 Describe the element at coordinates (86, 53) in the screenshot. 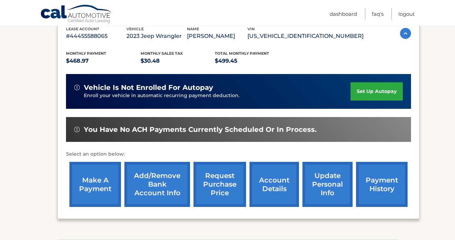

I see `span: Monthly Payment` at that location.